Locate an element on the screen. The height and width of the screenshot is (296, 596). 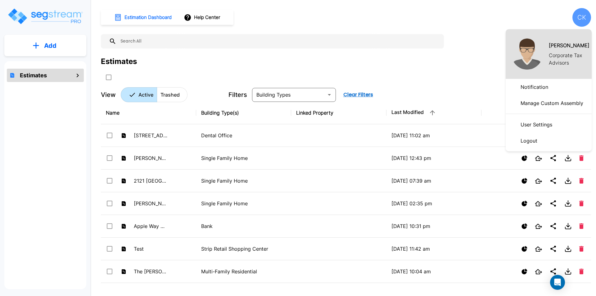
p: Notification is located at coordinates (535, 87).